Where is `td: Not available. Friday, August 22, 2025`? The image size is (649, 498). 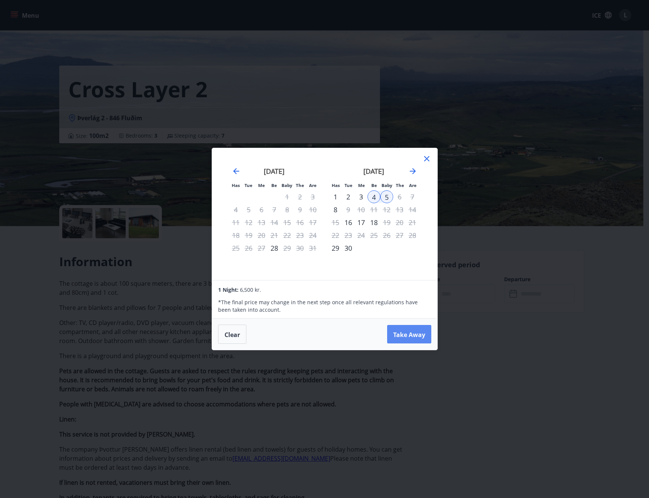
td: Not available. Friday, August 22, 2025 is located at coordinates (287, 235).